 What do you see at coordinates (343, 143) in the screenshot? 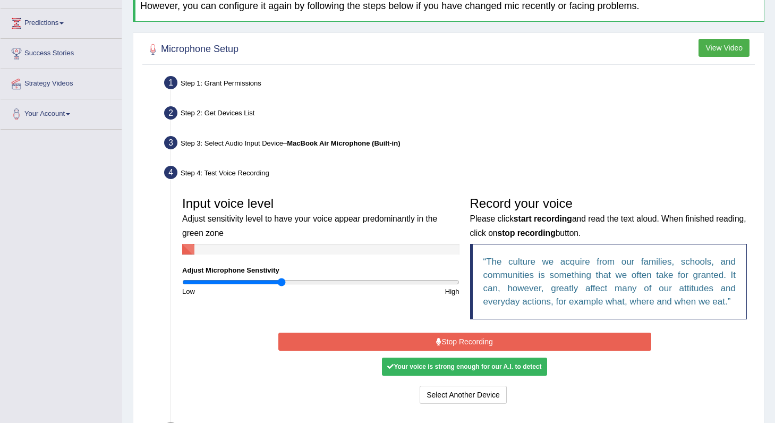
I see `b: MacBook Air Microphone (Built-in)` at bounding box center [343, 143].